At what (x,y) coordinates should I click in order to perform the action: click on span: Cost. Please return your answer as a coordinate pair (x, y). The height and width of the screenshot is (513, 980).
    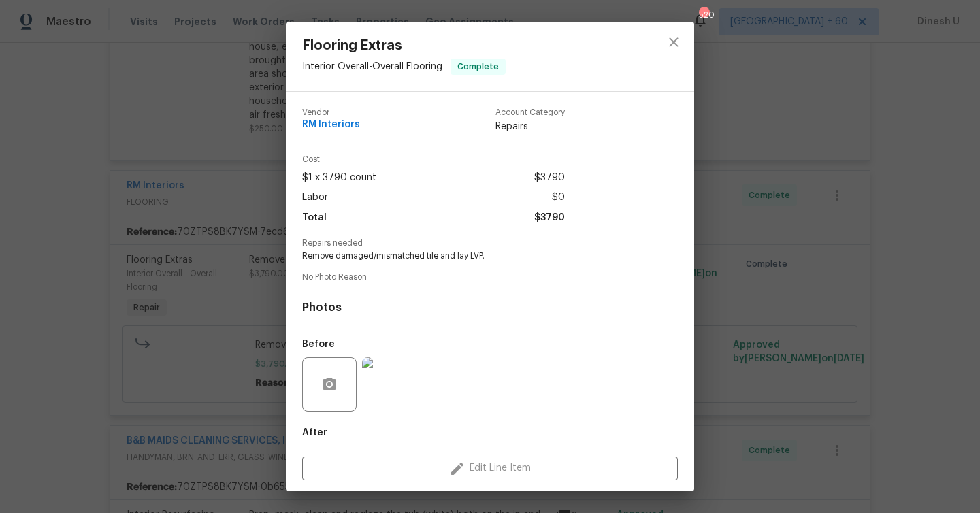
    Looking at the image, I should click on (433, 159).